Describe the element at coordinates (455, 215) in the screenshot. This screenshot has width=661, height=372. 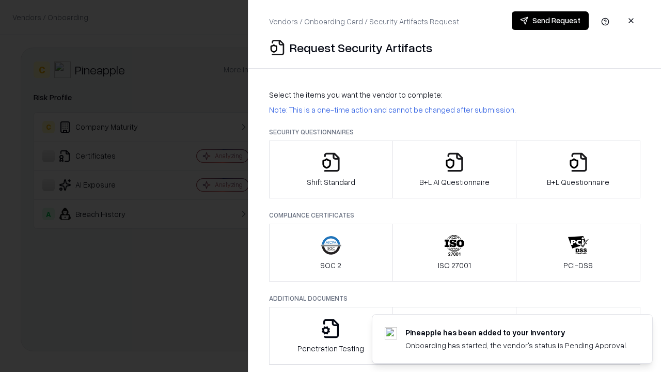
I see `p: Compliance Certificates` at that location.